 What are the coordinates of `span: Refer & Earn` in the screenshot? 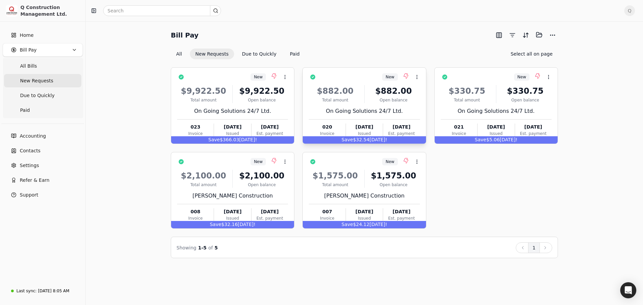 It's located at (34, 180).